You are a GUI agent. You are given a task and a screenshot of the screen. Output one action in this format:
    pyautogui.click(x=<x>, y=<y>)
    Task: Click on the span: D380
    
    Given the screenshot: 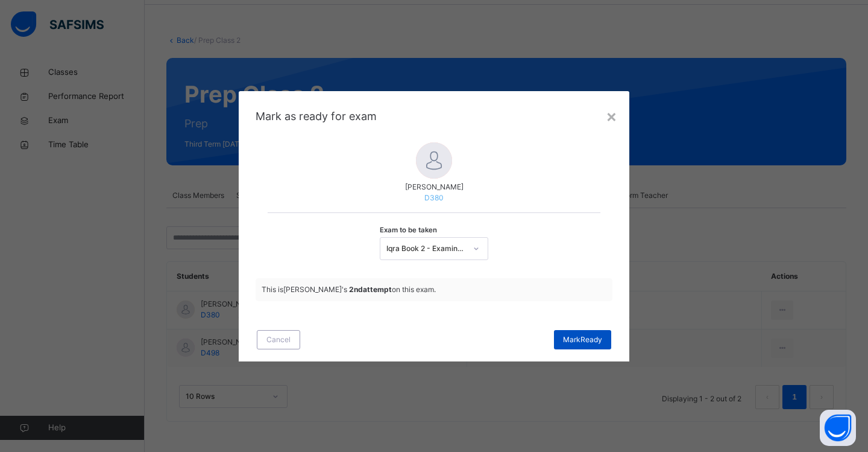 What is the action you would take?
    pyautogui.click(x=434, y=197)
    